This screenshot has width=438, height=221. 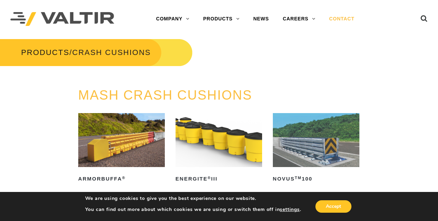 What do you see at coordinates (333, 207) in the screenshot?
I see `button: Accept` at bounding box center [333, 207].